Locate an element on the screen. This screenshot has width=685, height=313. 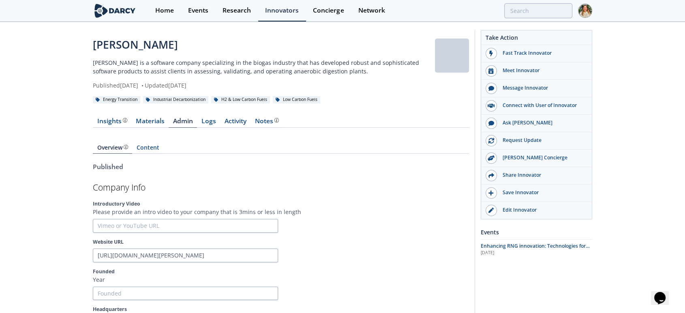
input: Website URL is located at coordinates (185, 255).